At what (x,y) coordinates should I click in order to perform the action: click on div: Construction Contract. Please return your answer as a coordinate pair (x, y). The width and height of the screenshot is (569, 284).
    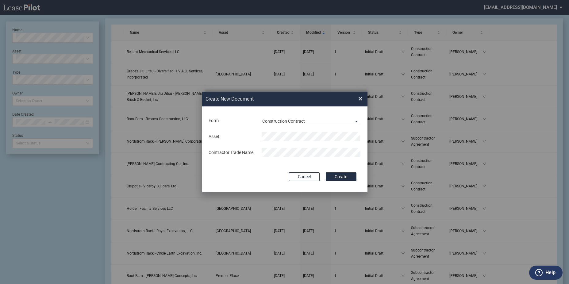
    Looking at the image, I should click on (284, 121).